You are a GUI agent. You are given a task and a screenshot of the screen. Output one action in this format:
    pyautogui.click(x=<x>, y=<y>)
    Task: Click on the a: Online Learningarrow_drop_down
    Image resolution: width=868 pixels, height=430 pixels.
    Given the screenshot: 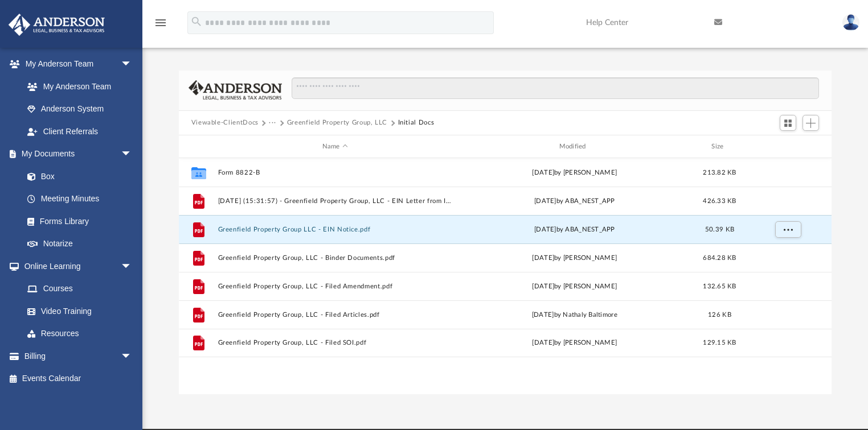 What is the action you would take?
    pyautogui.click(x=76, y=267)
    